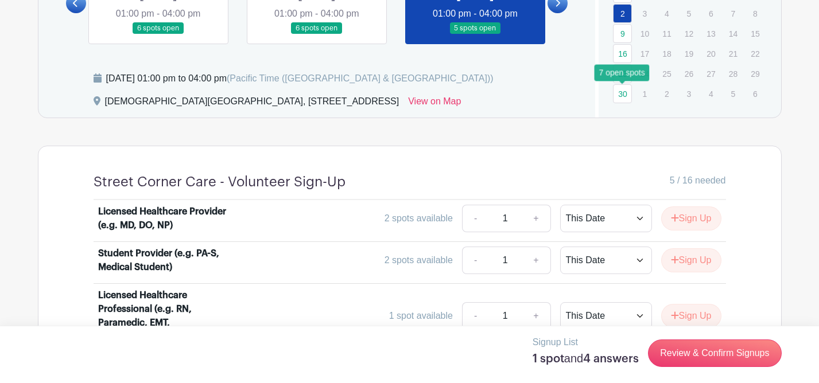 The height and width of the screenshot is (383, 819). What do you see at coordinates (698, 181) in the screenshot?
I see `span: 5 / 16 needed` at bounding box center [698, 181].